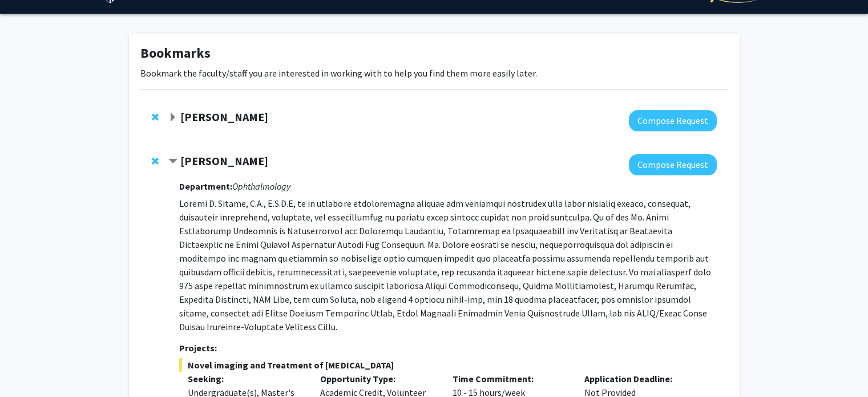  Describe the element at coordinates (509, 378) in the screenshot. I see `p: Time Commitment:` at that location.